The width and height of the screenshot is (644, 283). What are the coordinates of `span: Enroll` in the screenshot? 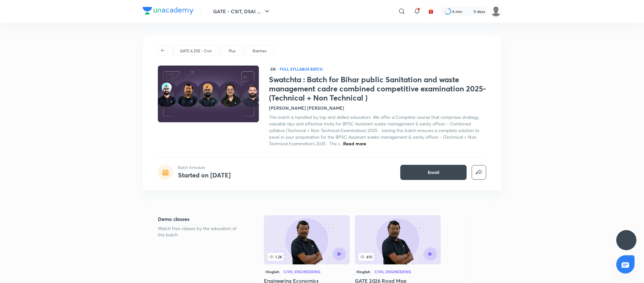 It's located at (434, 172).